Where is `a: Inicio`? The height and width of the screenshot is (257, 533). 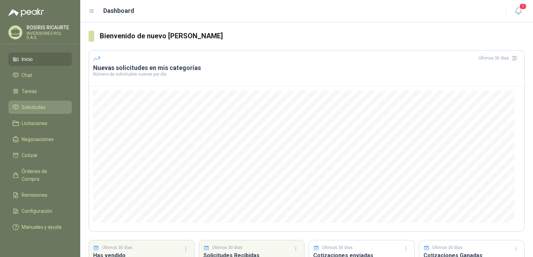 a: Inicio is located at coordinates (40, 59).